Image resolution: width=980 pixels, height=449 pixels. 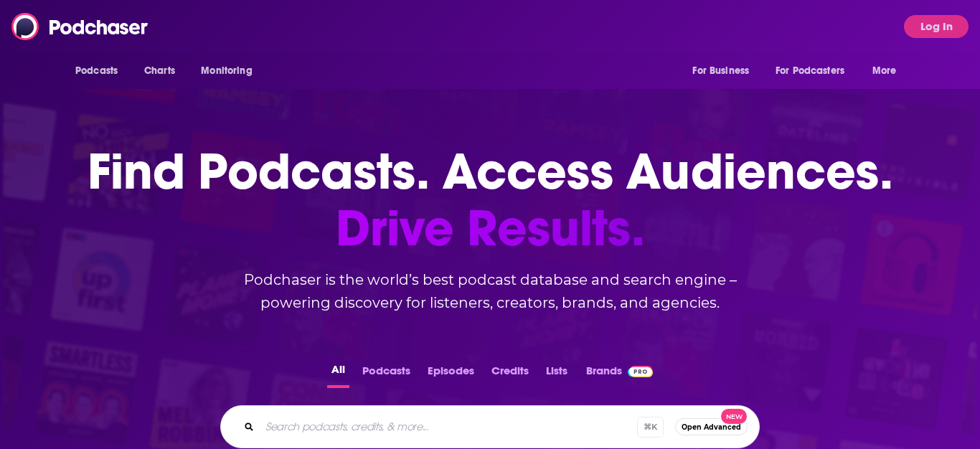 I want to click on a: Podchaser - Follow, Share and Rate Podcasts, so click(x=81, y=27).